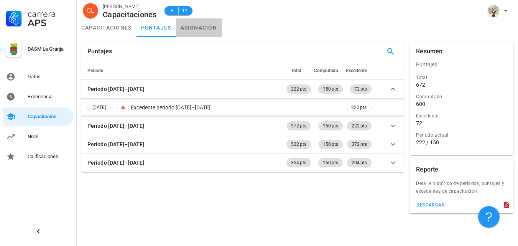  I want to click on div: Capacitaciones, so click(130, 15).